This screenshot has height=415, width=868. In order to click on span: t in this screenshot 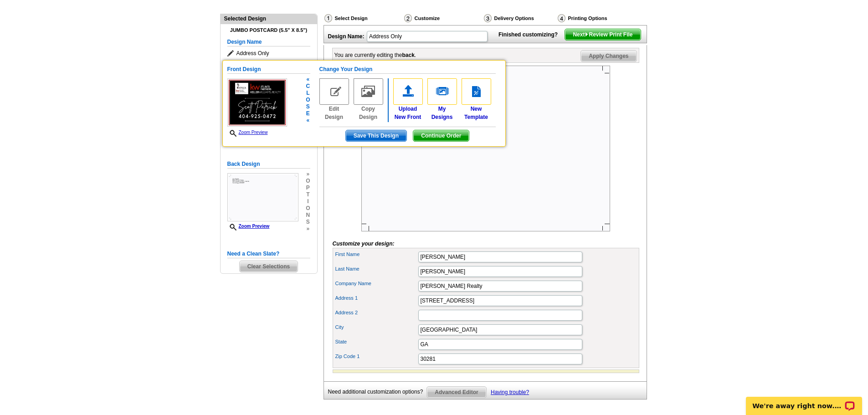, I will do `click(307, 195)`.